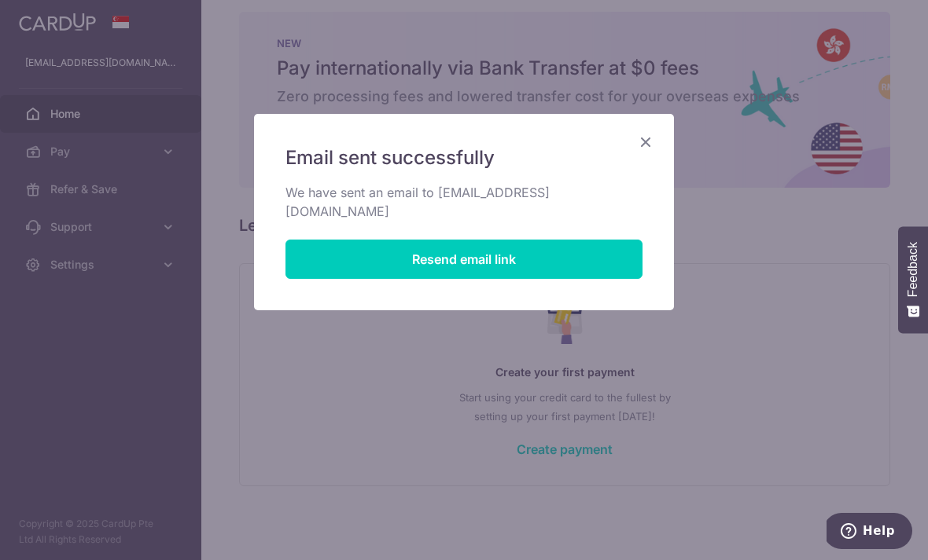 The width and height of the screenshot is (928, 560). I want to click on span: Feedback, so click(913, 269).